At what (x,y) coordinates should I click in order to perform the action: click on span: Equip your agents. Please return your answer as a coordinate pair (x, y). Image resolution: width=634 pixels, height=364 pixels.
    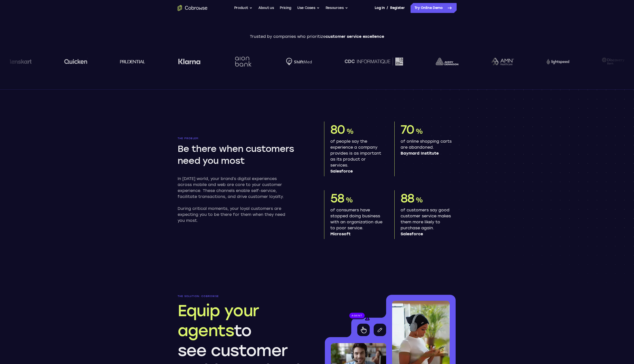
    Looking at the image, I should click on (218, 321).